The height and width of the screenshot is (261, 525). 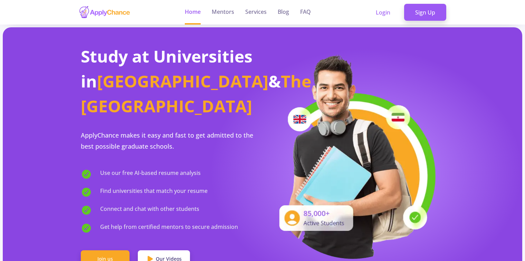 I want to click on span: Find universities that match your resume, so click(x=154, y=192).